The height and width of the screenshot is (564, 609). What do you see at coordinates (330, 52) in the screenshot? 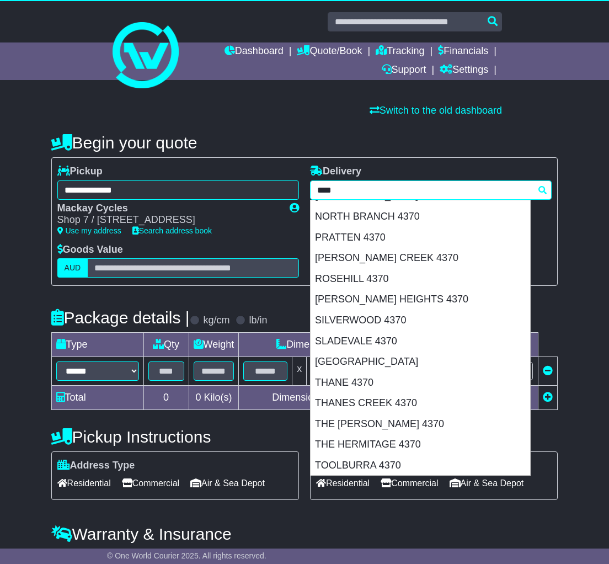
I see `a: Quote/Book` at bounding box center [330, 52].